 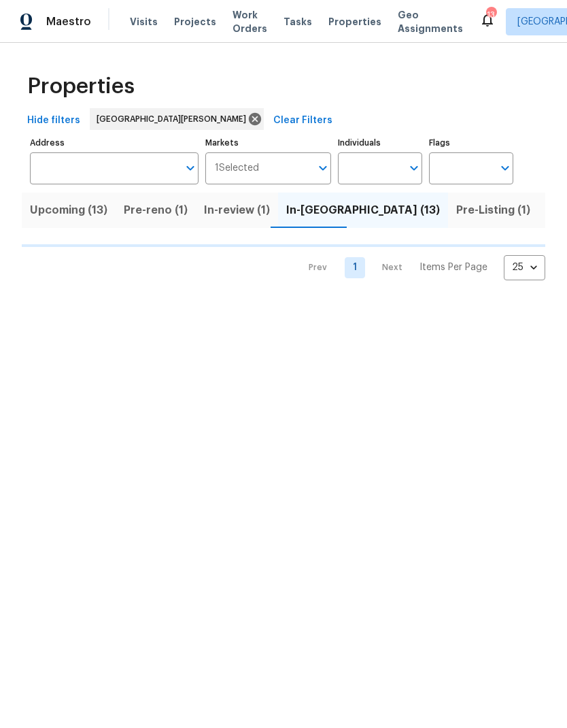 I want to click on span: Geo Assignments, so click(x=431, y=21).